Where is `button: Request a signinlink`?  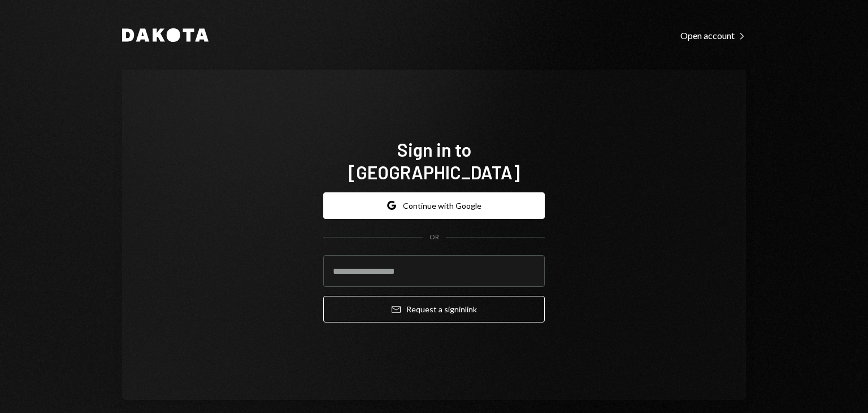
button: Request a signinlink is located at coordinates (434, 309).